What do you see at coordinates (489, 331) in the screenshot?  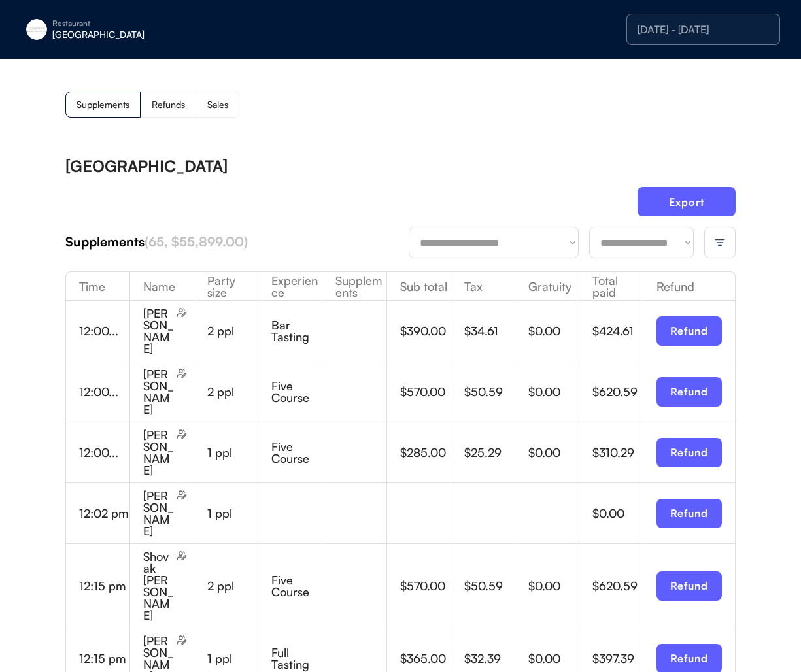 I see `div: $34.61` at bounding box center [489, 331].